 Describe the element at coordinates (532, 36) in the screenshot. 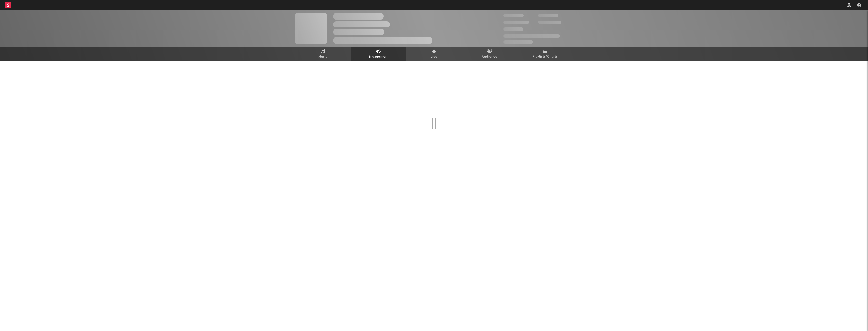

I see `span: 50.000.000 Monthly Listeners` at that location.